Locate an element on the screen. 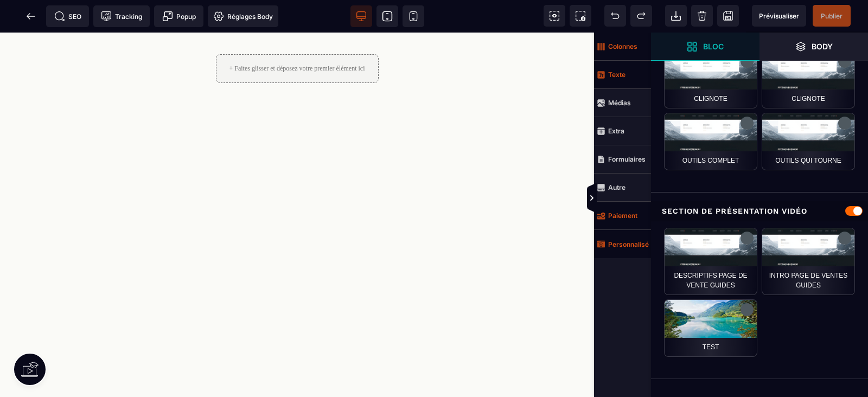  span: Voir bureau is located at coordinates (361, 16).